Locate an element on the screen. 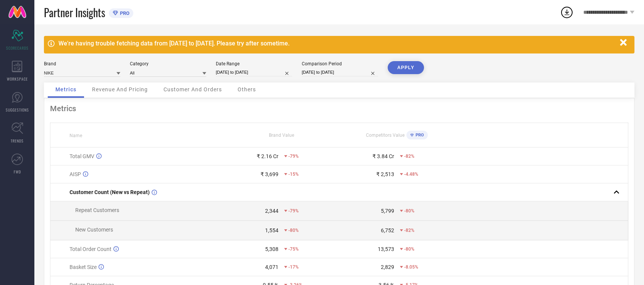  div: Brand is located at coordinates (82, 64).